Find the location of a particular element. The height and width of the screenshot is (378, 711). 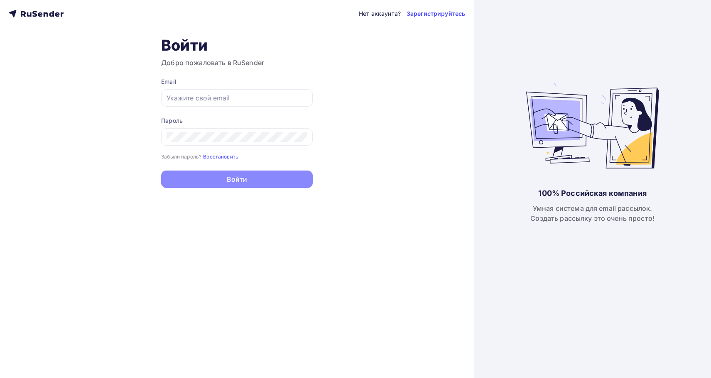

small: Забыли пароль? is located at coordinates (181, 156).